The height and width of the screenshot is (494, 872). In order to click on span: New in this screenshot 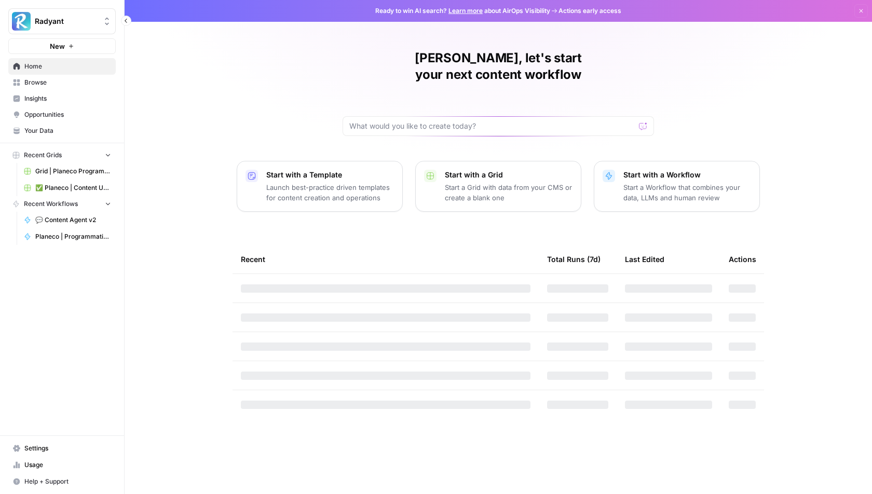, I will do `click(57, 46)`.